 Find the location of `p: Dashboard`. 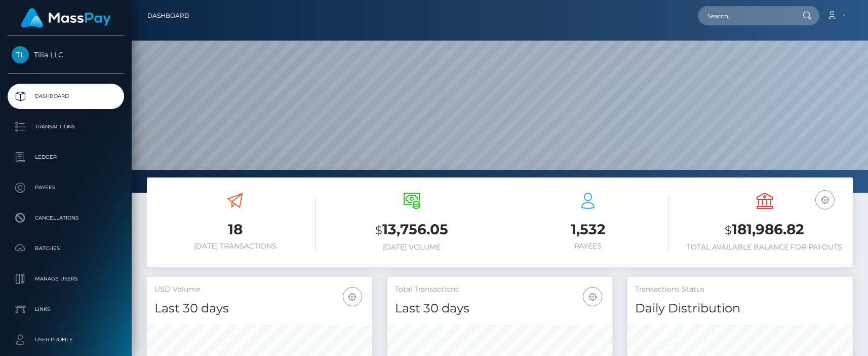

p: Dashboard is located at coordinates (66, 97).